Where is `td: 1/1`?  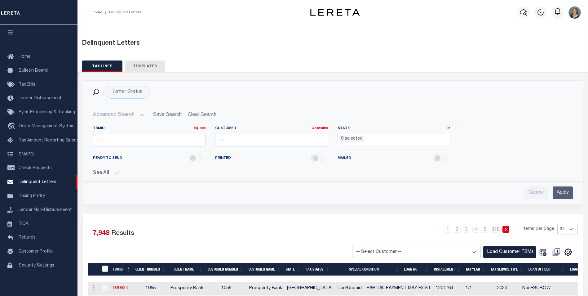
td: 1/1 is located at coordinates (479, 288).